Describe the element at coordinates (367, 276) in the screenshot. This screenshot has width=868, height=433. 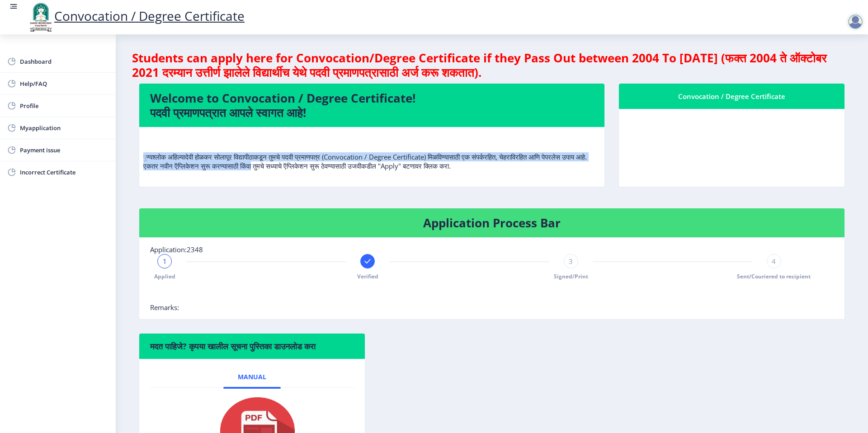
I see `span: Verified` at that location.